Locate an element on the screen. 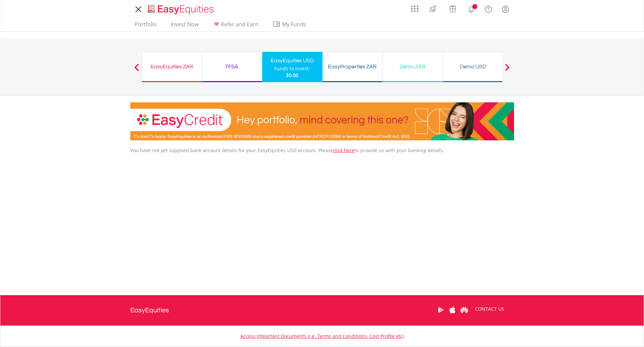  a: Notifications is located at coordinates (471, 8).